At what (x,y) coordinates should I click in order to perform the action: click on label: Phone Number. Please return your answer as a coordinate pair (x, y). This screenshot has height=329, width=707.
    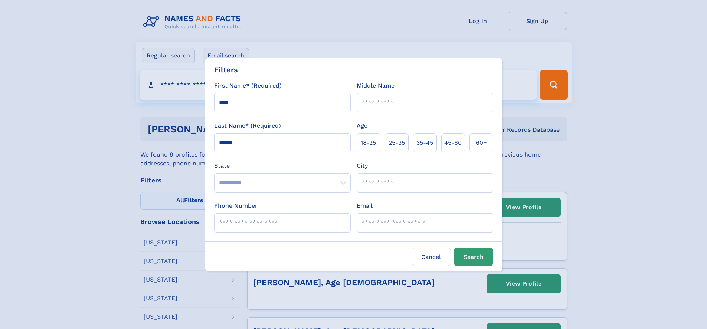
    Looking at the image, I should click on (236, 206).